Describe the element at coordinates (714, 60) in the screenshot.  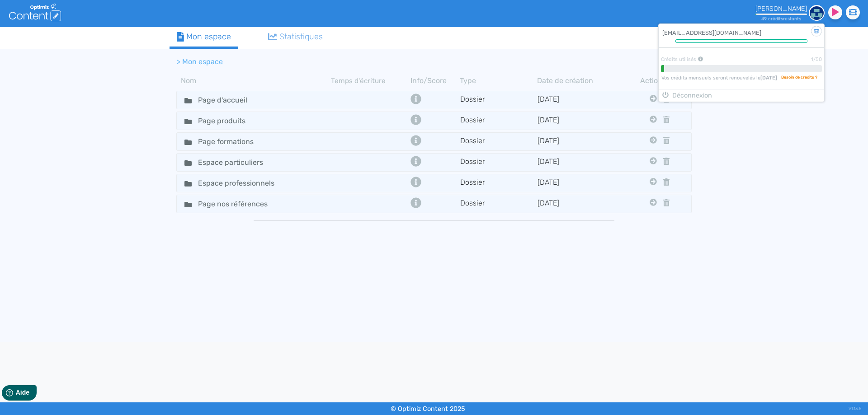
I see `div: Crédits utilisés` at that location.